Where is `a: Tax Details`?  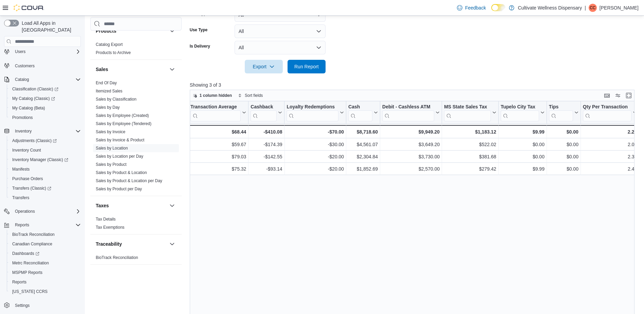 a: Tax Details is located at coordinates (105, 219).